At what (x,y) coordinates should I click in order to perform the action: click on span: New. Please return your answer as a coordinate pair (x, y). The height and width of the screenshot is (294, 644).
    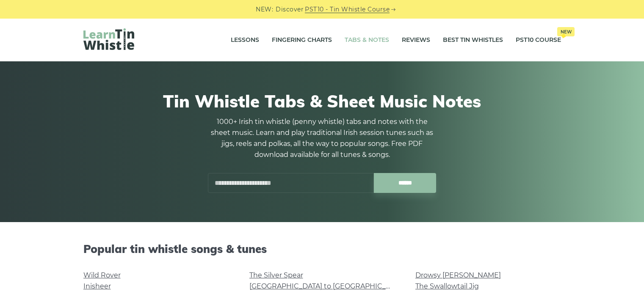
    Looking at the image, I should click on (565, 32).